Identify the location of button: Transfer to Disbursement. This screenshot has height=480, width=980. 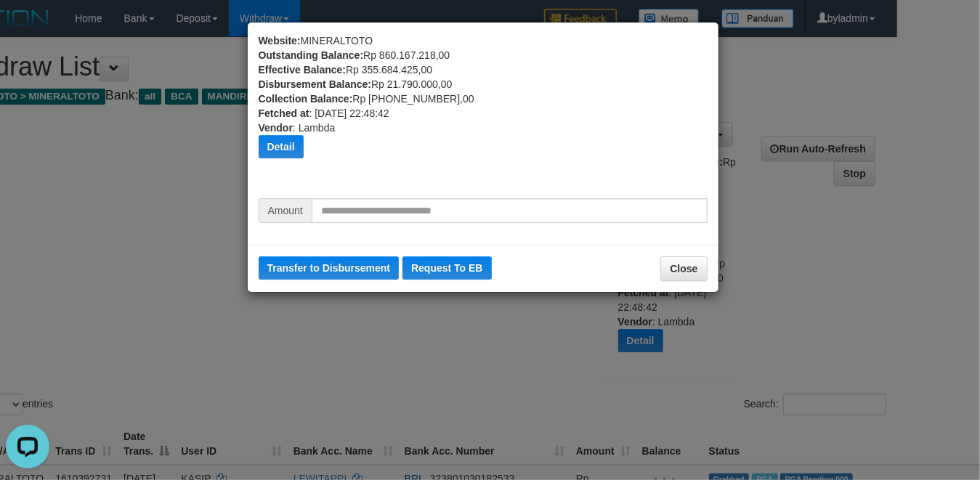
(330, 268).